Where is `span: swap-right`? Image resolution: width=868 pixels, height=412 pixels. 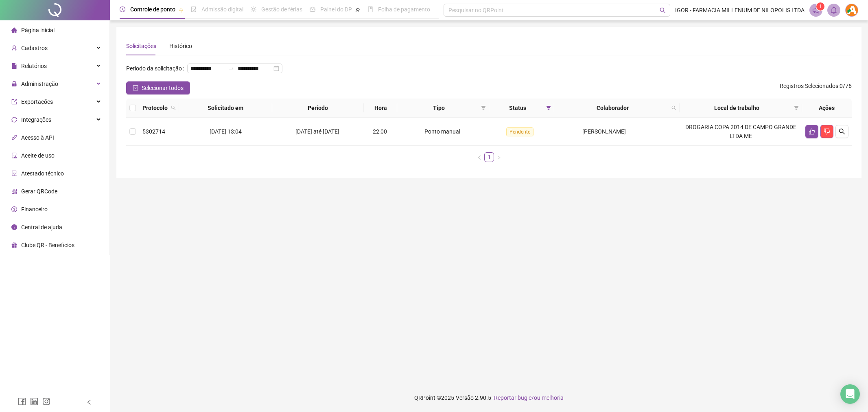
span: swap-right is located at coordinates (231, 68).